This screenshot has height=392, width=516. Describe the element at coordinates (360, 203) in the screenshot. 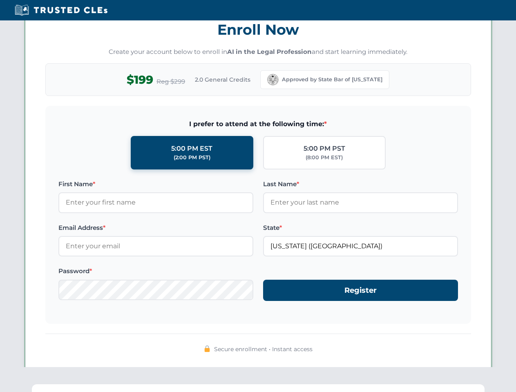

I see `input: Enter your last name` at that location.